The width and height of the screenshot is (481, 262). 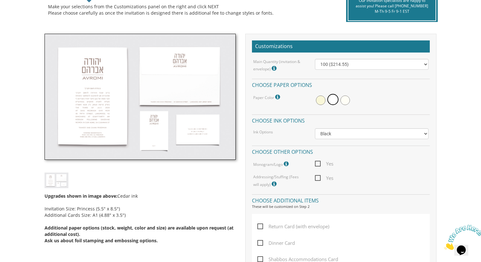 I want to click on h4: Choose ink options, so click(x=341, y=120).